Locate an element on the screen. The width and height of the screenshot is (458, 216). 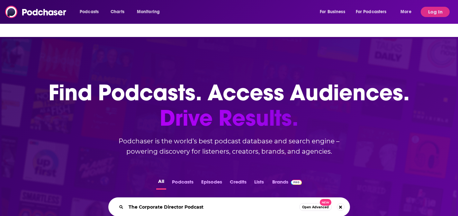
button: Episodes is located at coordinates (211, 183).